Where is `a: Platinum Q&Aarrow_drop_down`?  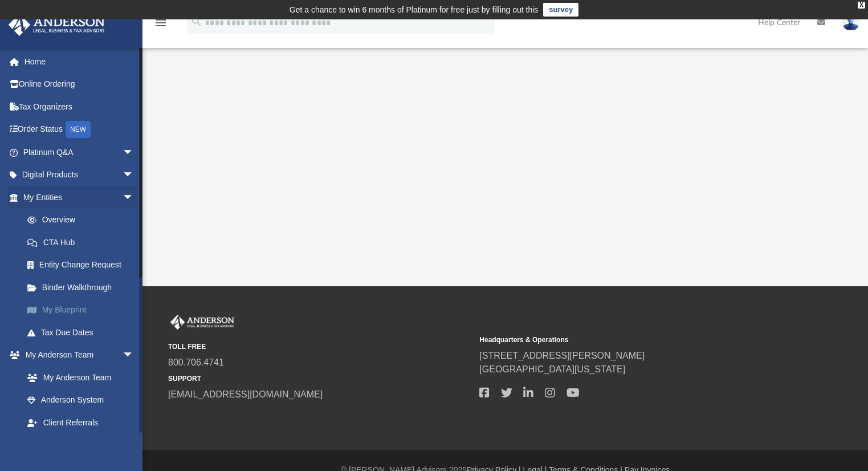
a: Platinum Q&Aarrow_drop_down is located at coordinates (79, 152).